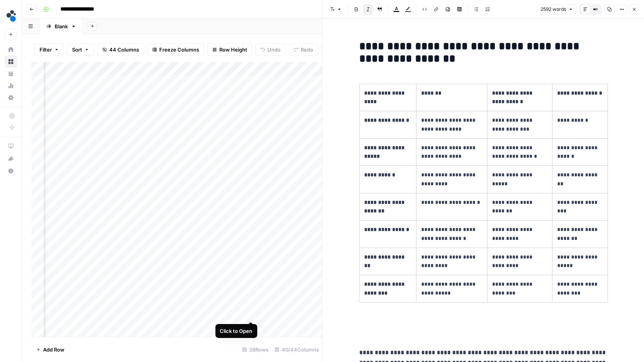 The height and width of the screenshot is (362, 644). Describe the element at coordinates (557, 9) in the screenshot. I see `button: 2592 words` at that location.